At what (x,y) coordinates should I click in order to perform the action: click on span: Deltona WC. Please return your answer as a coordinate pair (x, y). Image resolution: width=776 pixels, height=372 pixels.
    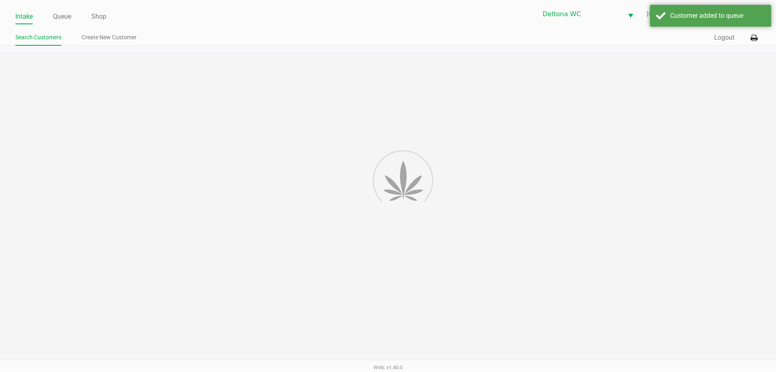
    Looking at the image, I should click on (581, 14).